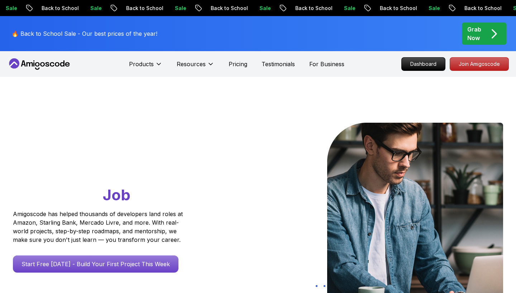 This screenshot has width=516, height=293. I want to click on a: Pricing, so click(238, 64).